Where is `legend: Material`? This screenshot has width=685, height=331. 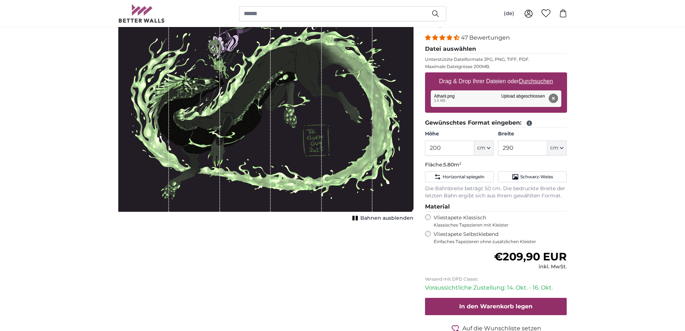 legend: Material is located at coordinates (496, 206).